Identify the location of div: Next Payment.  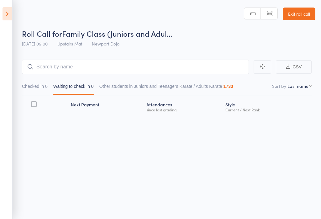
(106, 106).